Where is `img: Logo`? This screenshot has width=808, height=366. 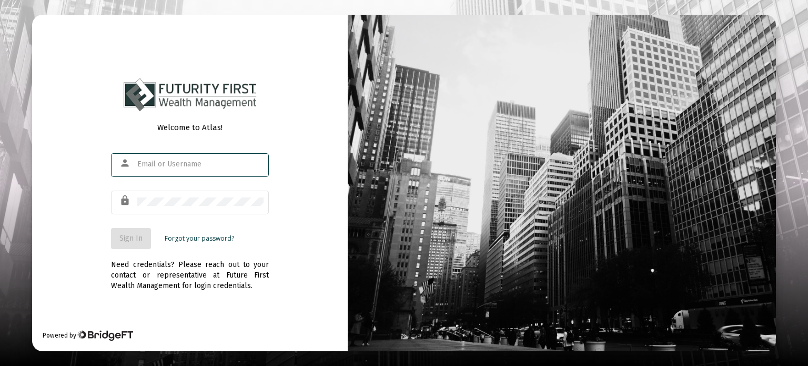
img: Logo is located at coordinates (190, 94).